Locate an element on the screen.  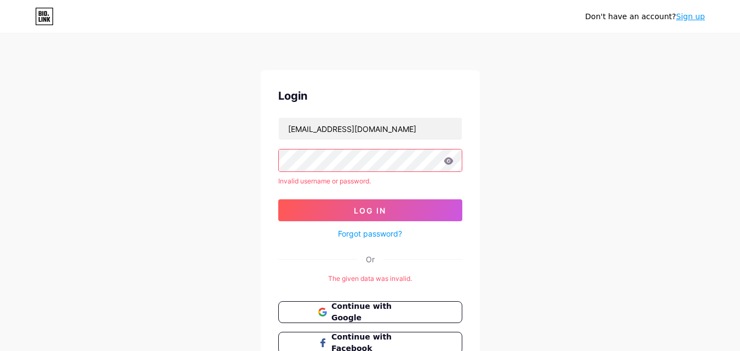
div: Login is located at coordinates (370, 96).